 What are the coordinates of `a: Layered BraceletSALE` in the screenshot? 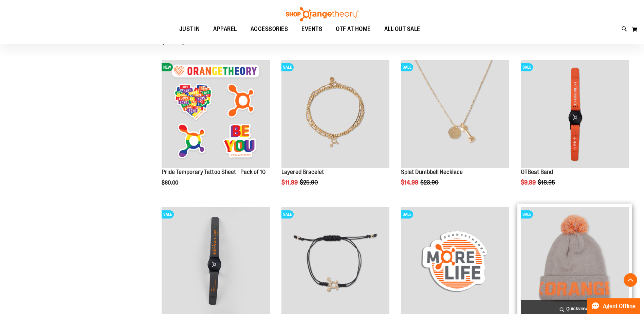 It's located at (335, 114).